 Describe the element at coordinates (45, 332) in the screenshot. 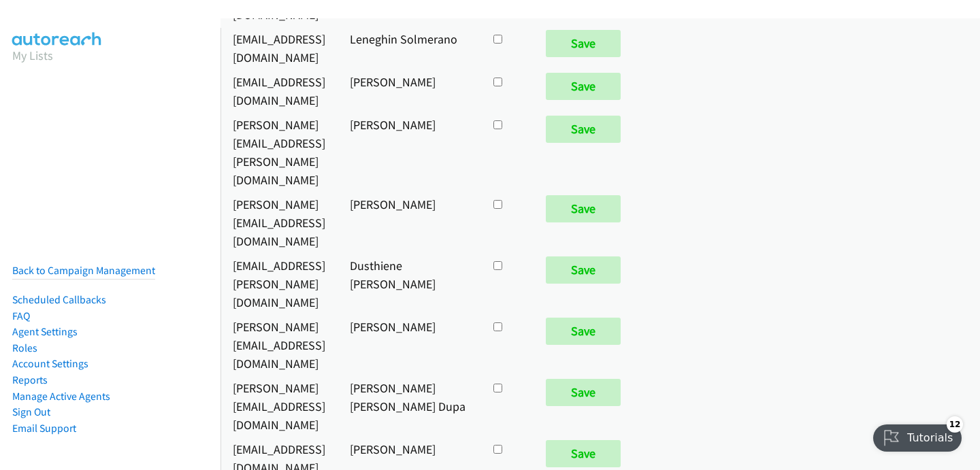

I see `a: Agent Settings` at that location.